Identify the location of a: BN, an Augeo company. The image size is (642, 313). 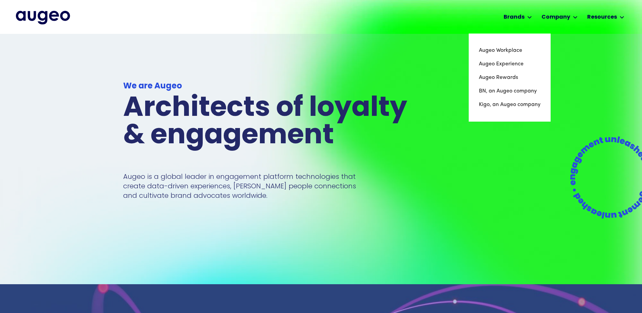
(509, 91).